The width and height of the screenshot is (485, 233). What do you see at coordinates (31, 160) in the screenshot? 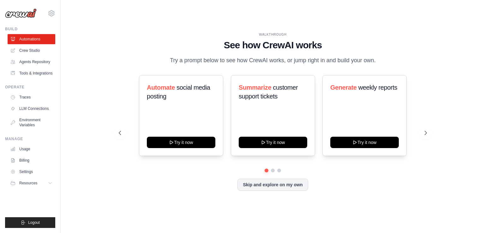
I see `a: Billing` at bounding box center [31, 160].